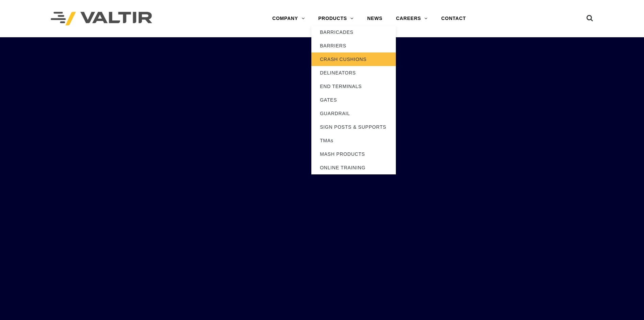 The width and height of the screenshot is (644, 320). I want to click on a: NEWS, so click(375, 18).